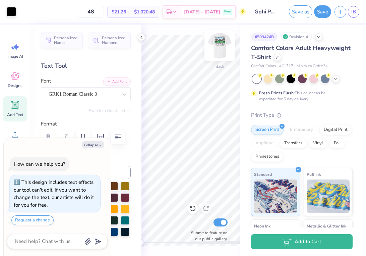  I want to click on span: Designs, so click(15, 85).